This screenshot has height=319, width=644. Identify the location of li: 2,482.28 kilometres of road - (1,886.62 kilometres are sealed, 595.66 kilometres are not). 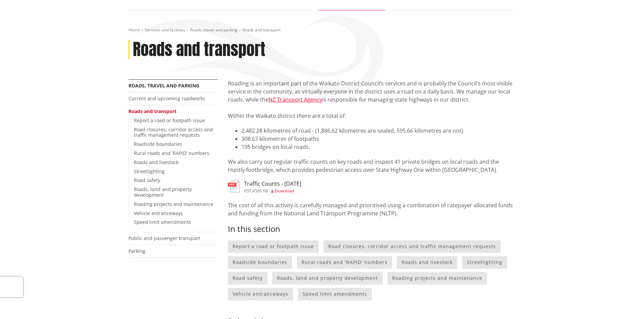
(379, 130).